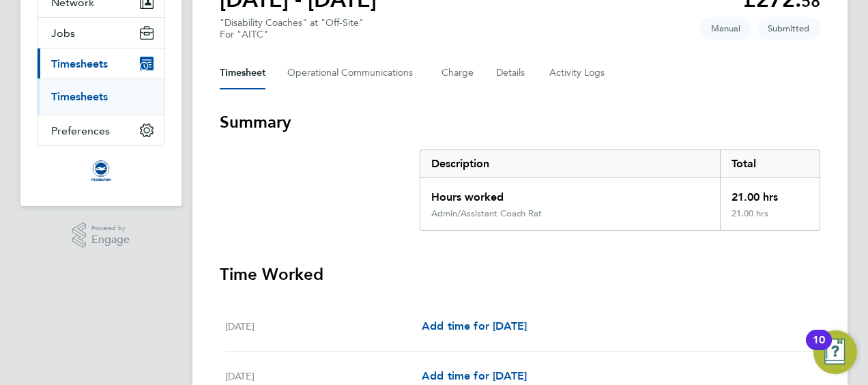 This screenshot has height=385, width=868. I want to click on a: Go to home page, so click(101, 171).